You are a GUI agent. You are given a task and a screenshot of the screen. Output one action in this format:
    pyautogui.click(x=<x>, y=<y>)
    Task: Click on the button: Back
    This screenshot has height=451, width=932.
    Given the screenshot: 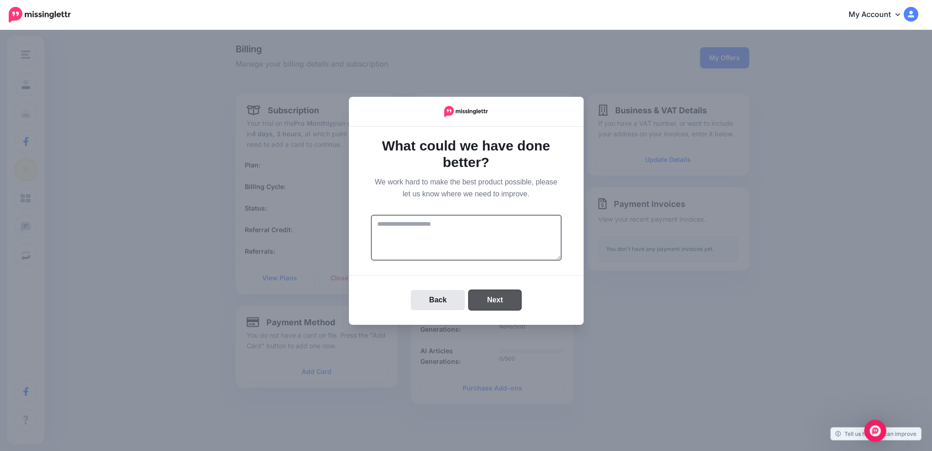 What is the action you would take?
    pyautogui.click(x=438, y=300)
    